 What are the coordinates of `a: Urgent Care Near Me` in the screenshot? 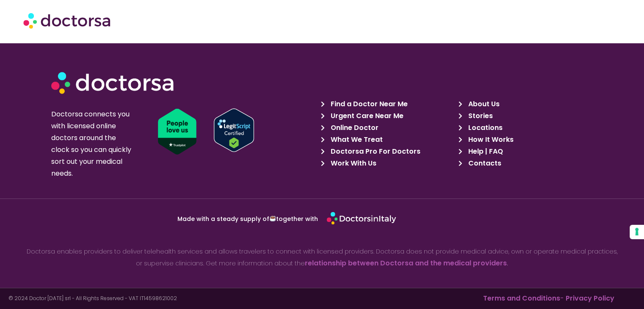 It's located at (387, 116).